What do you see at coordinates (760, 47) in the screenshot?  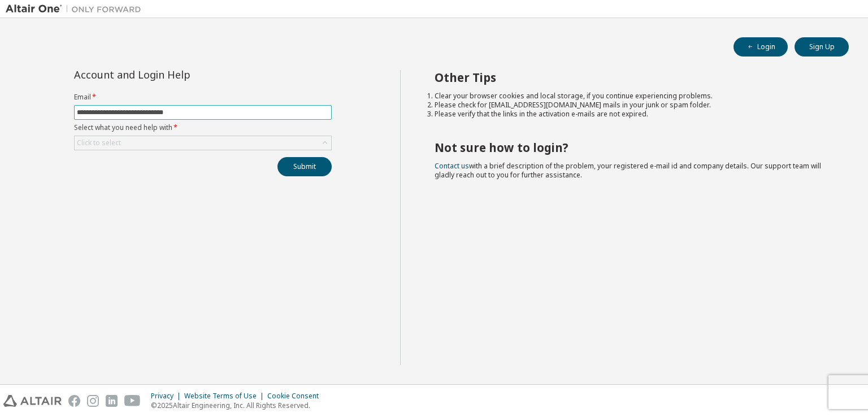 I see `button: Login` at bounding box center [760, 47].